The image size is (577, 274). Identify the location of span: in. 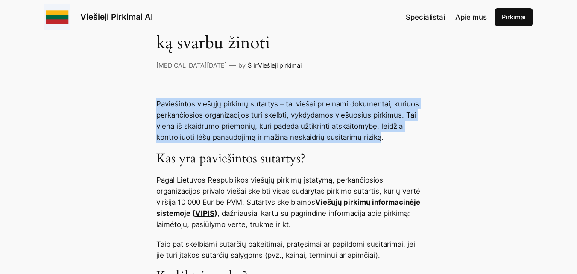
(256, 65).